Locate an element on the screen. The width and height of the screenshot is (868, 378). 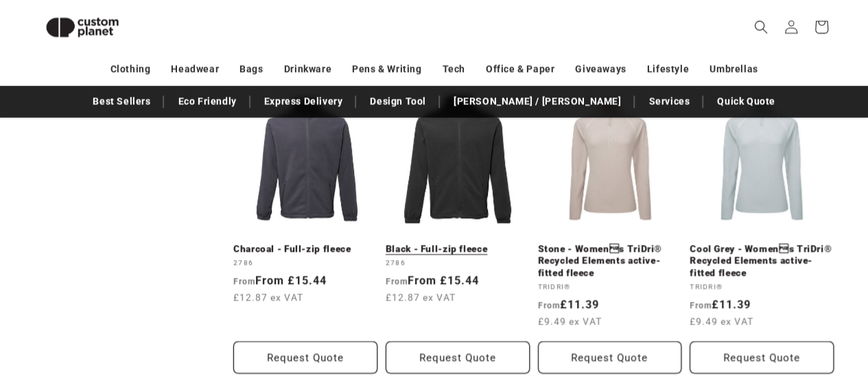
a: Headwear is located at coordinates (195, 69).